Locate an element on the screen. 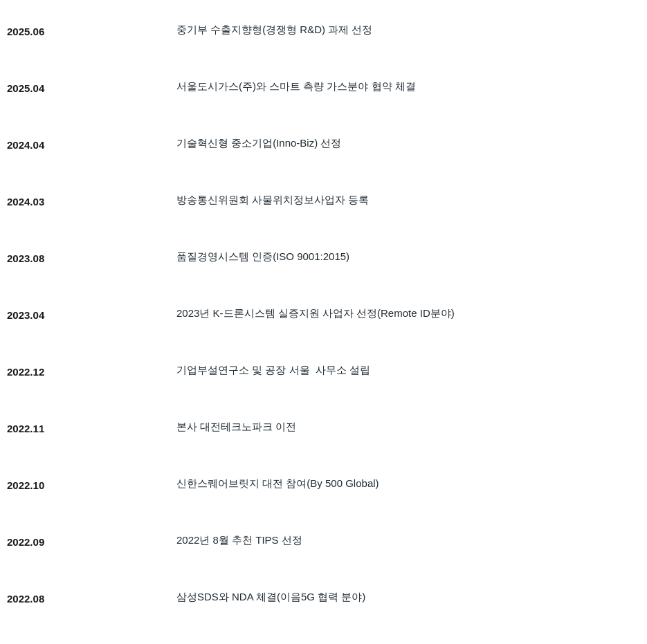 The height and width of the screenshot is (644, 647). span: 서울도시가스(주)와 스마트 측량 가스분야 협약 체결 is located at coordinates (296, 86).